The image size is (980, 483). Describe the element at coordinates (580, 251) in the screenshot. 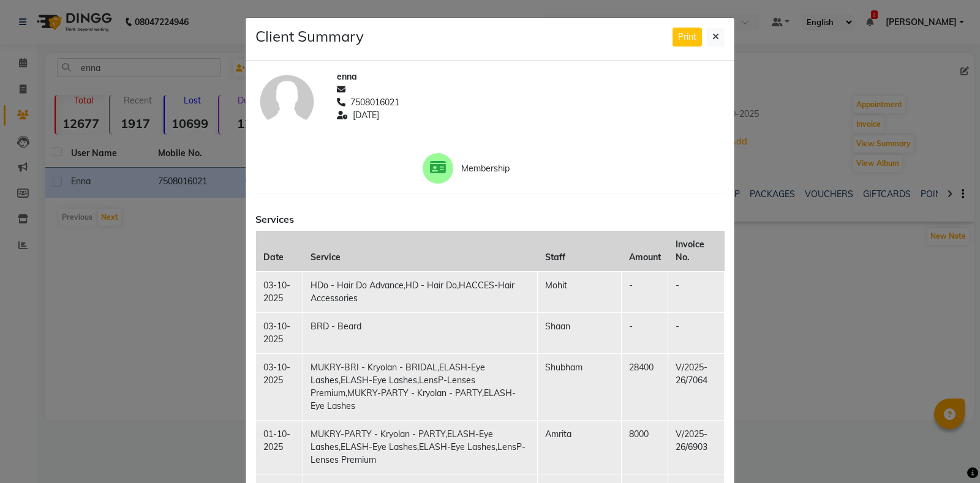

I see `th: Staff` at that location.